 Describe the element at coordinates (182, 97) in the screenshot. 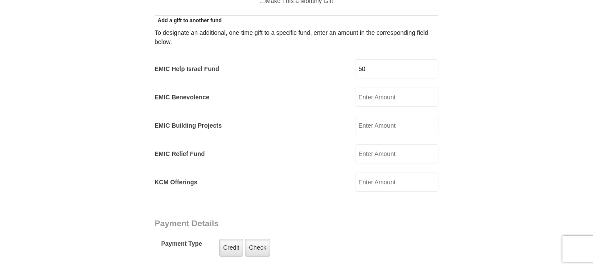

I see `label: EMIC Benevolence` at that location.